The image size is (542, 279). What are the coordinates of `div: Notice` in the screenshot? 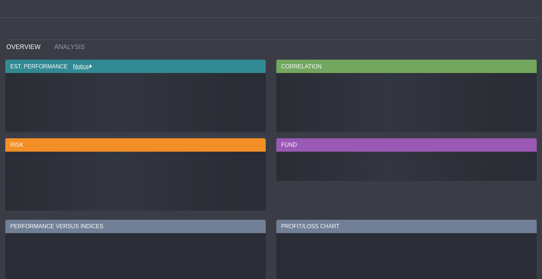 It's located at (80, 67).